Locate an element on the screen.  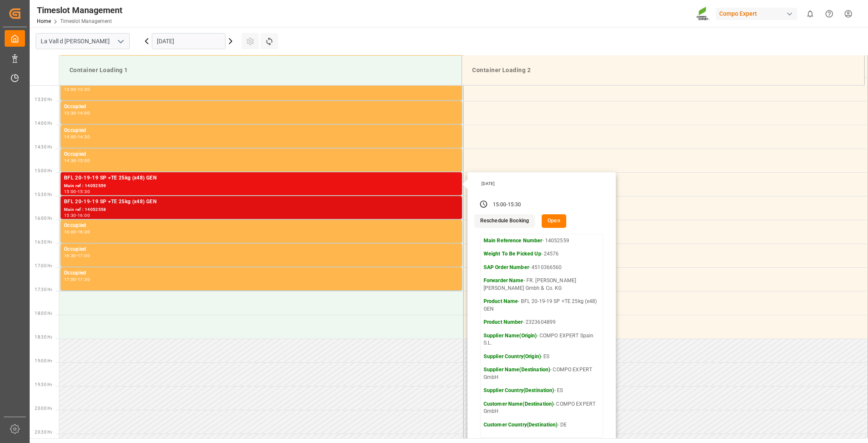
strong: Customer Name(Destination) is located at coordinates (519, 404).